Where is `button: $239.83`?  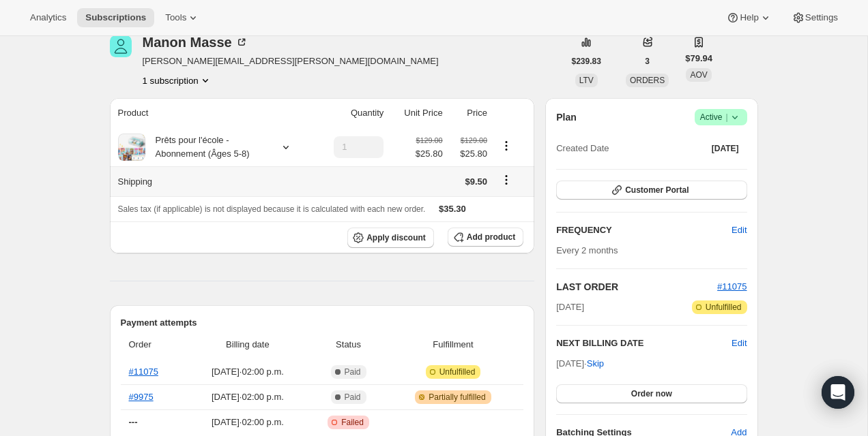
button: $239.83 is located at coordinates (586, 62).